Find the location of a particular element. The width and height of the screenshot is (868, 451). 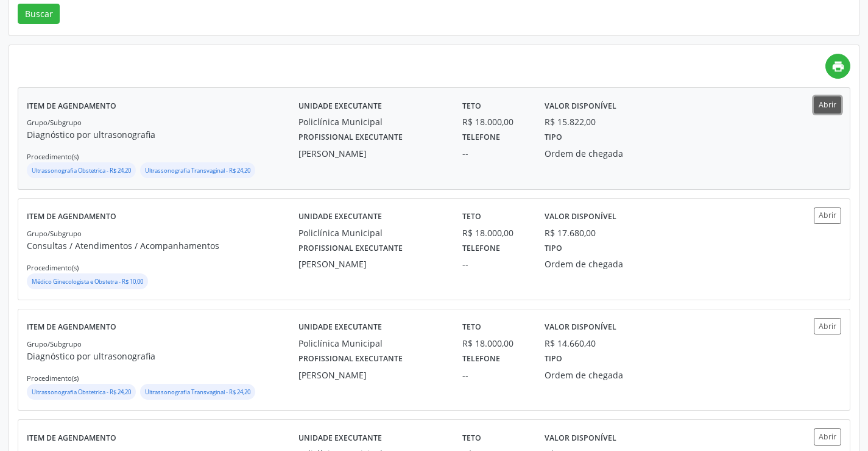

small: Médico Ginecologista e Obstetra - R$ 10,00 is located at coordinates (87, 281).